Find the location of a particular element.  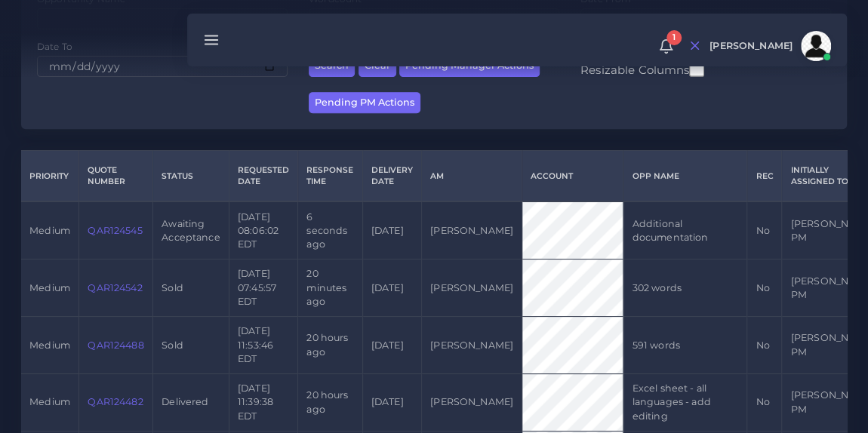

th: Status is located at coordinates (191, 177).